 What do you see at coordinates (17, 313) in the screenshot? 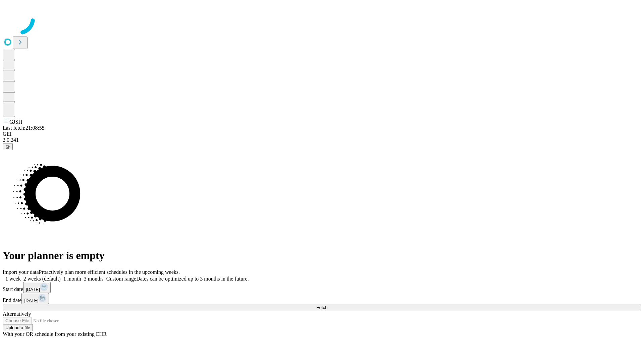
I see `span: Alternatively` at bounding box center [17, 313].